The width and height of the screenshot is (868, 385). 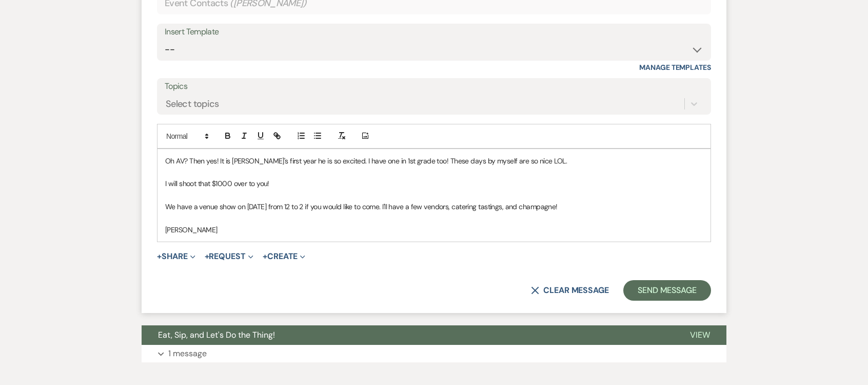 I want to click on div: Insert Template, so click(x=434, y=32).